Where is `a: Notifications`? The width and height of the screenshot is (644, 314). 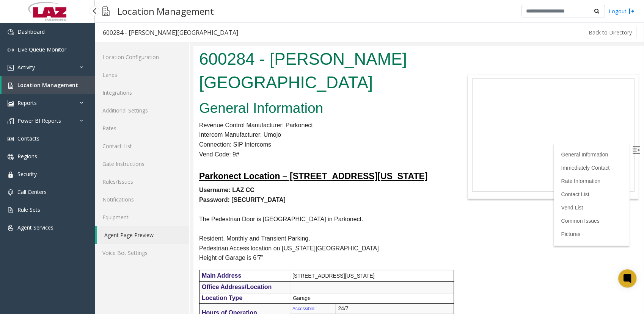 a: Notifications is located at coordinates (142, 199).